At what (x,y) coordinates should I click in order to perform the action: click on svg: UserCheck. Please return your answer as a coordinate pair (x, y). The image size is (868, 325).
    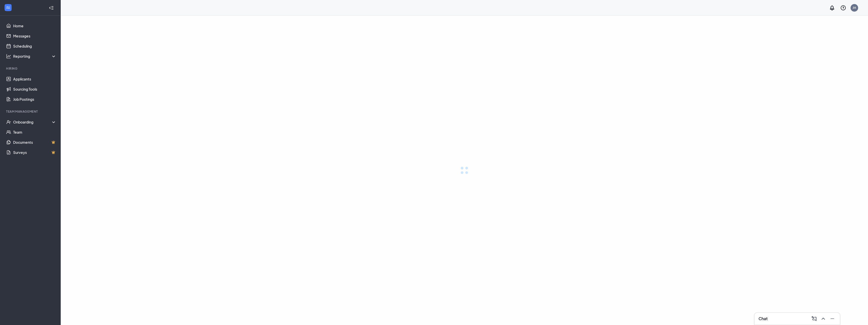
    Looking at the image, I should click on (8, 122).